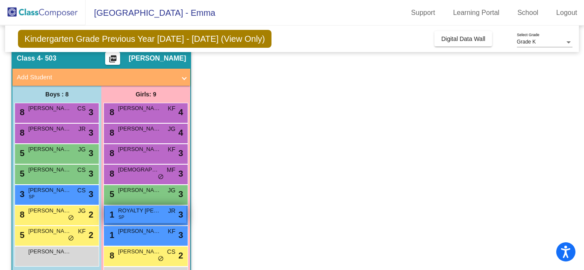 Image resolution: width=584 pixels, height=270 pixels. Describe the element at coordinates (29, 59) in the screenshot. I see `span: Class 4` at that location.